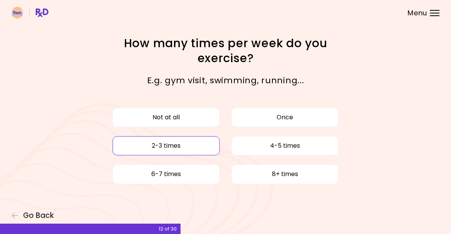  Describe the element at coordinates (38, 216) in the screenshot. I see `span: Go Back` at that location.